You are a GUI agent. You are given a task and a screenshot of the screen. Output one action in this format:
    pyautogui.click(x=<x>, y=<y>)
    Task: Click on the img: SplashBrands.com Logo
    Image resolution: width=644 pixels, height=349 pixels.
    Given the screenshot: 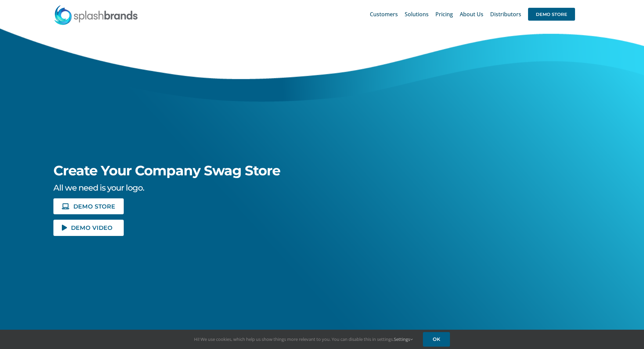 What is the action you would take?
    pyautogui.click(x=96, y=15)
    